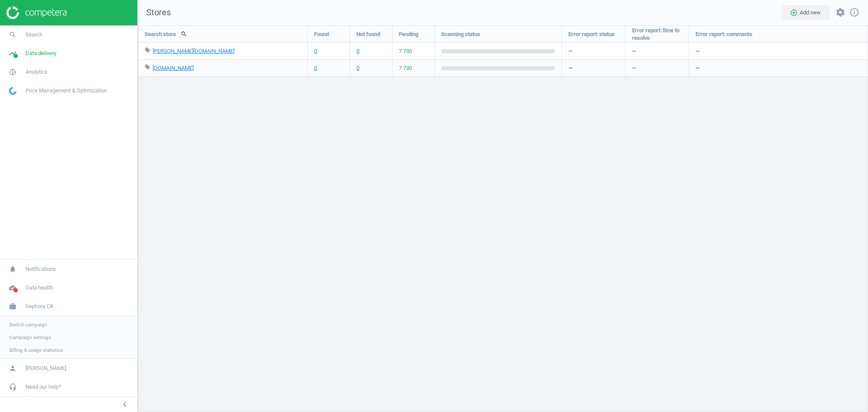 The height and width of the screenshot is (412, 868). What do you see at coordinates (12, 288) in the screenshot?
I see `i: cloud_done` at bounding box center [12, 288].